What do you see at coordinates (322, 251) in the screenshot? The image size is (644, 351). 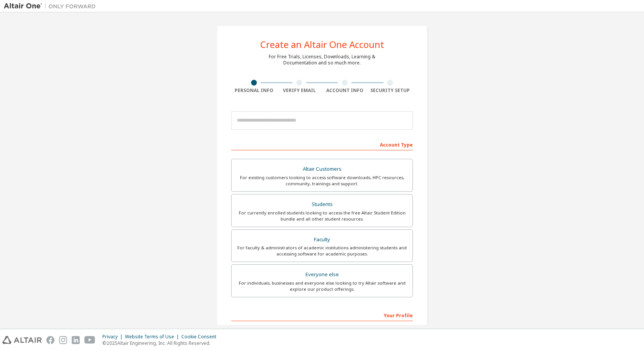 I see `div: For faculty & administrators of academic institutions administering students and accessing softwa...` at bounding box center [322, 251].